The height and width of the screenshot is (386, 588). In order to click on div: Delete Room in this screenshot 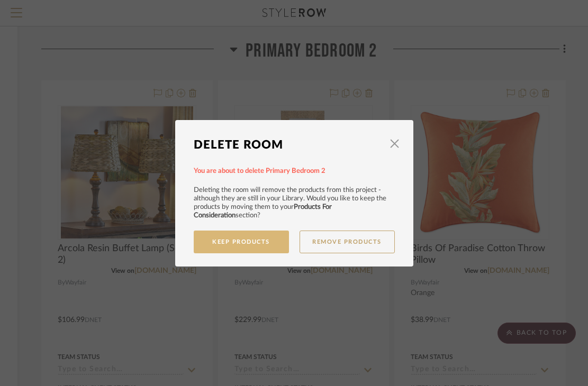, I will do `click(289, 145)`.